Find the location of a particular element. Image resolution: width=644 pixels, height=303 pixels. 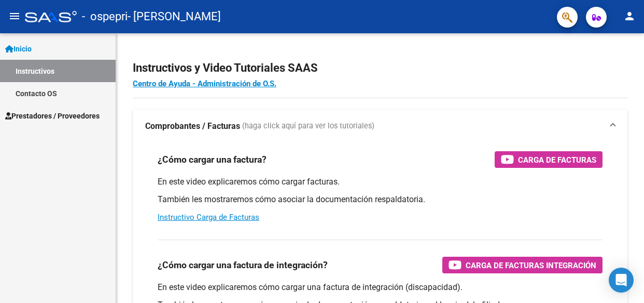

span: Inicio is located at coordinates (18, 49).